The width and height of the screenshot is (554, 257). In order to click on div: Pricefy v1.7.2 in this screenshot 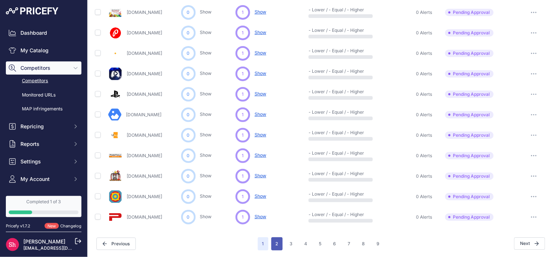, I will do `click(18, 226)`.